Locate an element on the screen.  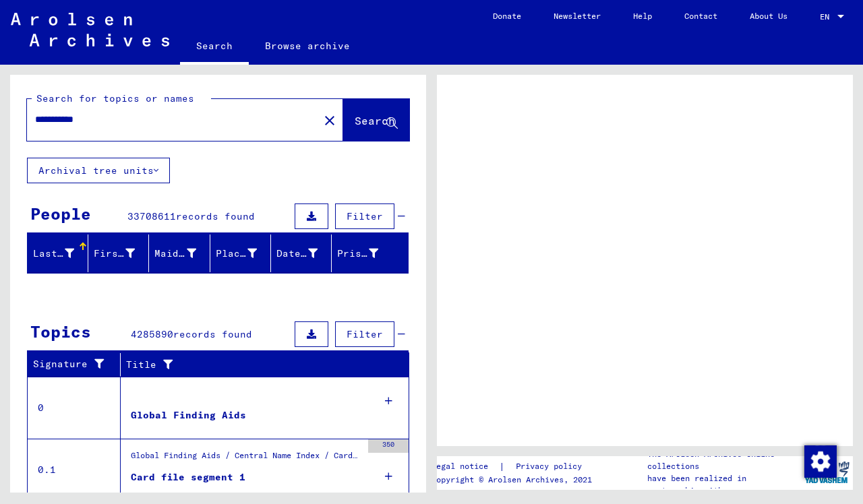
div: Topics is located at coordinates (60, 332).